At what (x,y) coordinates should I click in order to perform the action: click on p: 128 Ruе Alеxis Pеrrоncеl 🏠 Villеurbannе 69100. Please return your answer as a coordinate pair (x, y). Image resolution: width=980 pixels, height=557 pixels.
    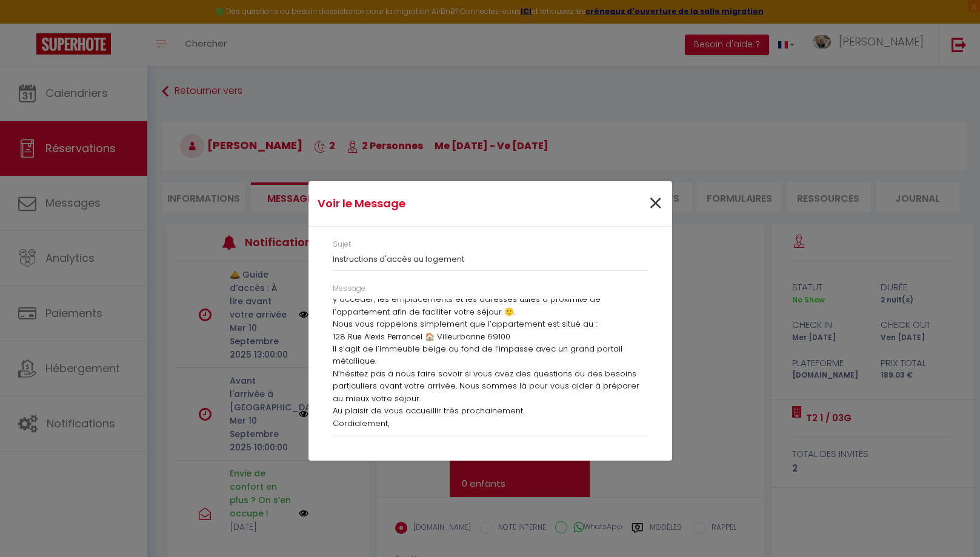
    Looking at the image, I should click on (490, 337).